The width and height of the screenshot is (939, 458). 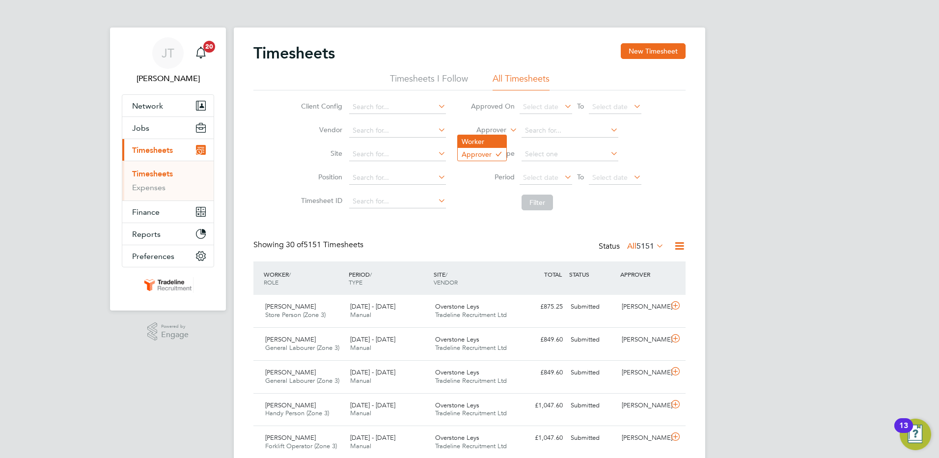 I want to click on a: Powered byEngage, so click(x=168, y=332).